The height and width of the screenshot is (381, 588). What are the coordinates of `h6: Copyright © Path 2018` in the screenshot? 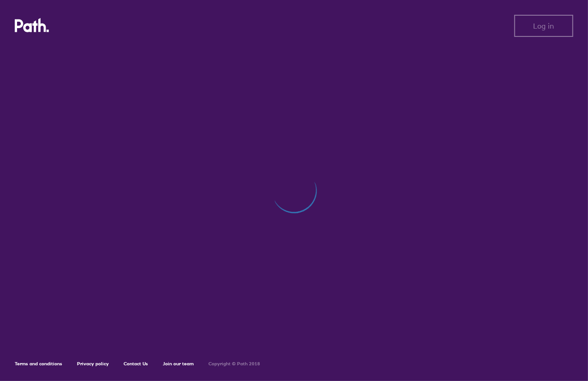 It's located at (234, 364).